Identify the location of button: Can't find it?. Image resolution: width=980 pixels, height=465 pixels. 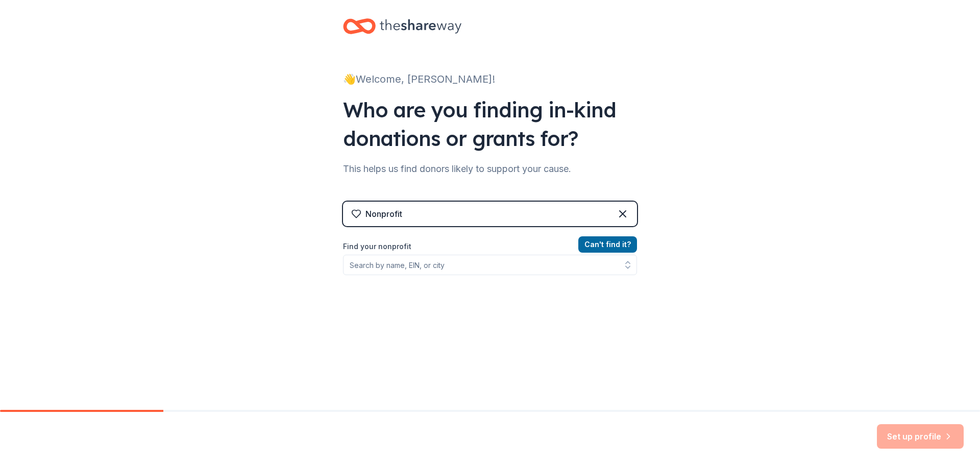
(608, 244).